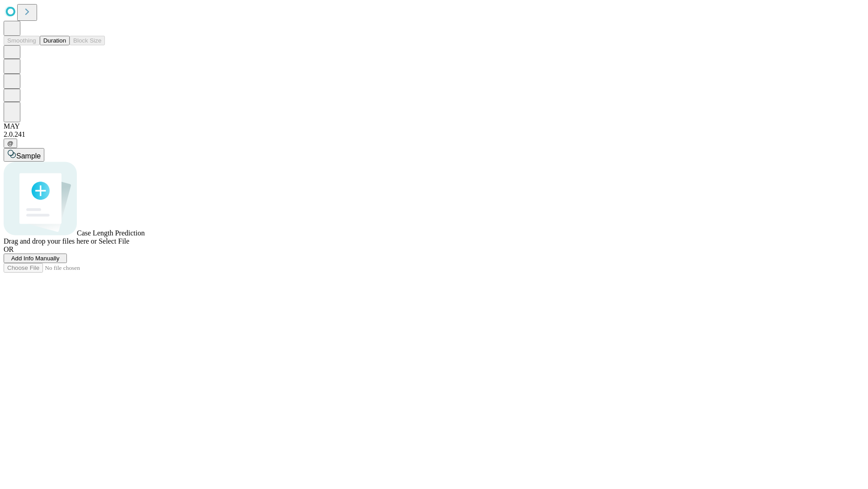 The width and height of the screenshot is (868, 489). What do you see at coordinates (114, 241) in the screenshot?
I see `span: Select File` at bounding box center [114, 241].